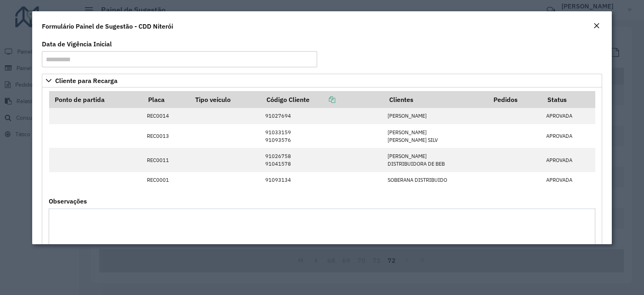 The height and width of the screenshot is (295, 644). What do you see at coordinates (515, 99) in the screenshot?
I see `th: Pedidos` at bounding box center [515, 99].